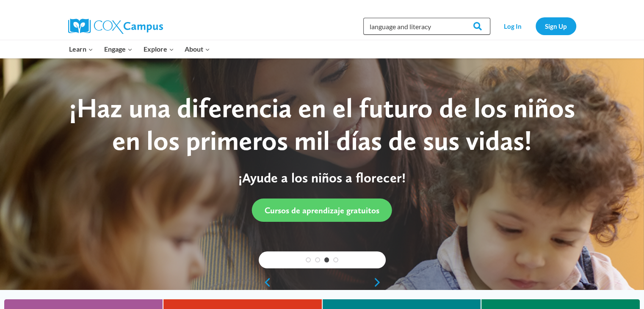 The width and height of the screenshot is (644, 309). What do you see at coordinates (115, 26) in the screenshot?
I see `img: Cox Campus` at bounding box center [115, 26].